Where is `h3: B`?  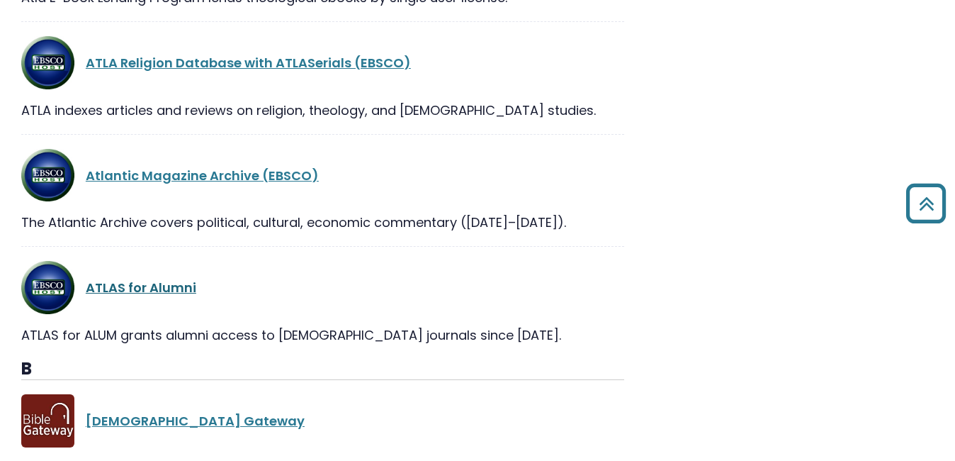 h3: B is located at coordinates (322, 369).